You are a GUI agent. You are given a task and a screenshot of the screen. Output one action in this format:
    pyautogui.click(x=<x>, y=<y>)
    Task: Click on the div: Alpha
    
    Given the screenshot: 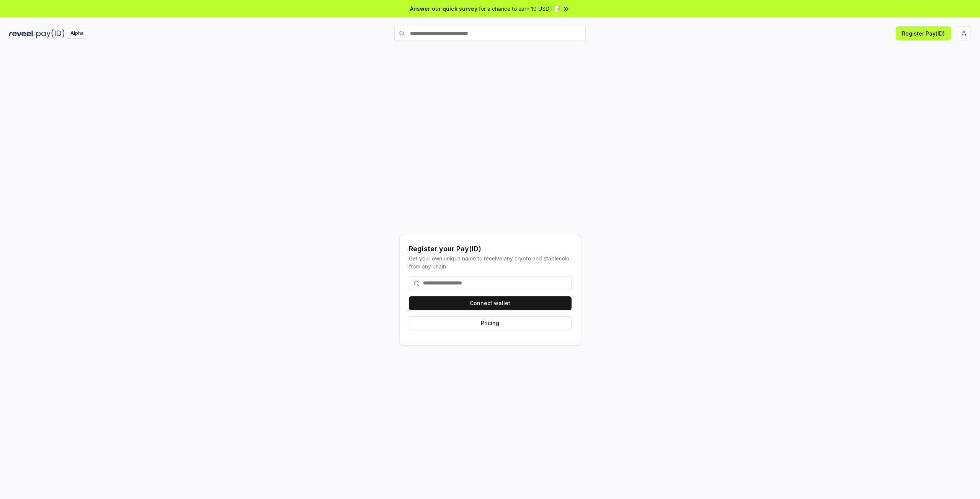 What is the action you would take?
    pyautogui.click(x=77, y=33)
    